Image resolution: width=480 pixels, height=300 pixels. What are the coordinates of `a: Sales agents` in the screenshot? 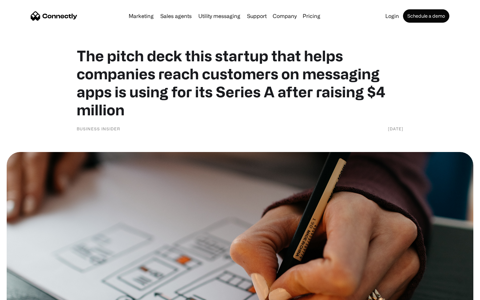 It's located at (176, 16).